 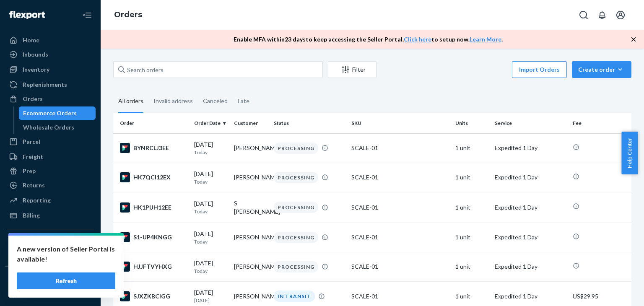 What do you see at coordinates (50, 157) in the screenshot?
I see `a: Freight` at bounding box center [50, 157].